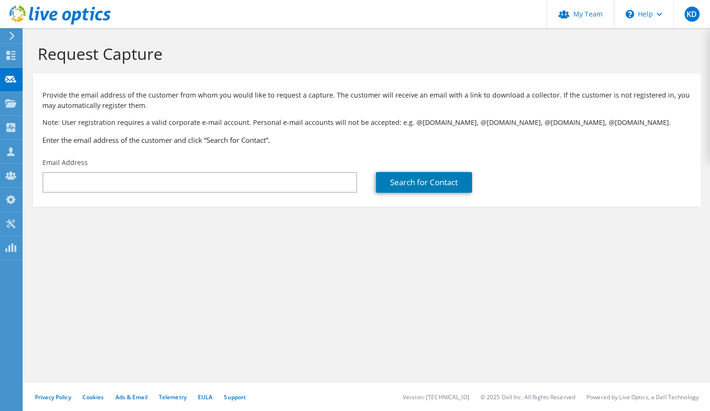 The height and width of the screenshot is (411, 710). What do you see at coordinates (642, 396) in the screenshot?
I see `li: Powered by Live Optics, a Dell Technology` at bounding box center [642, 396].